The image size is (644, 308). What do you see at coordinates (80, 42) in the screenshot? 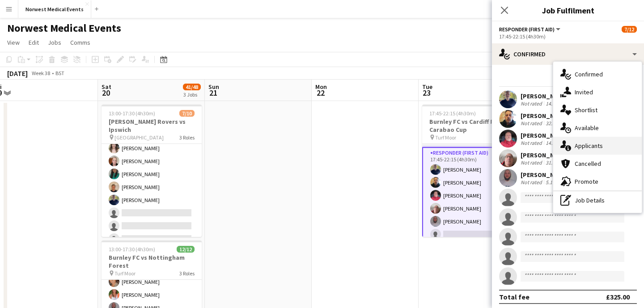
I see `a: Comms` at bounding box center [80, 42].